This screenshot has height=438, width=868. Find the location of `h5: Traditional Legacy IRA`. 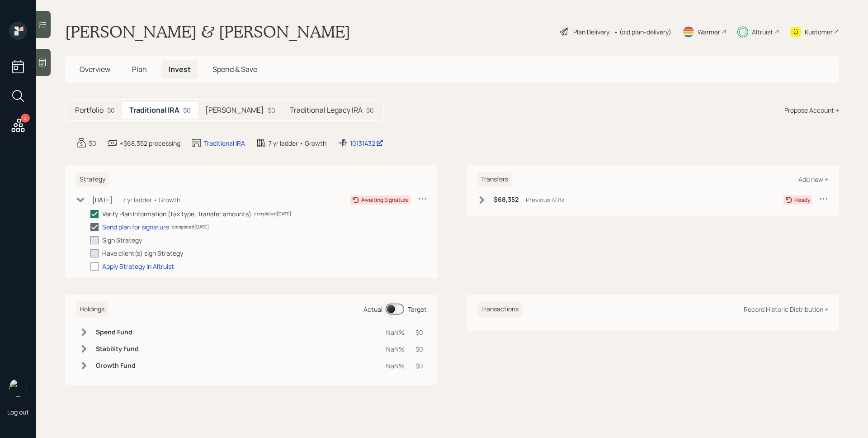

h5: Traditional Legacy IRA is located at coordinates (326, 110).